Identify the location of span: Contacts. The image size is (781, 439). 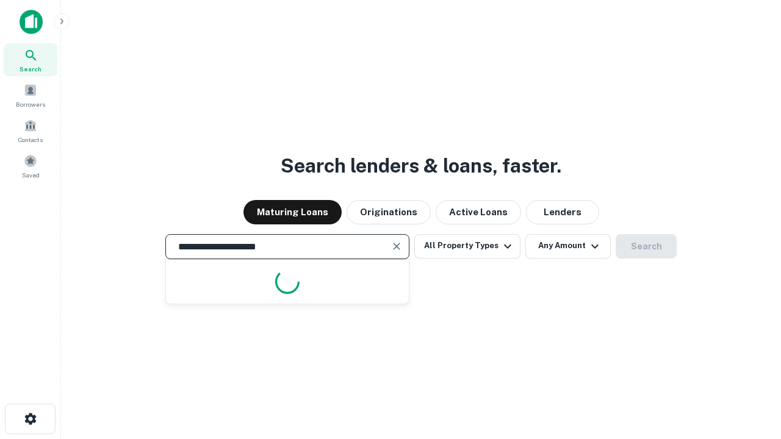
(31, 140).